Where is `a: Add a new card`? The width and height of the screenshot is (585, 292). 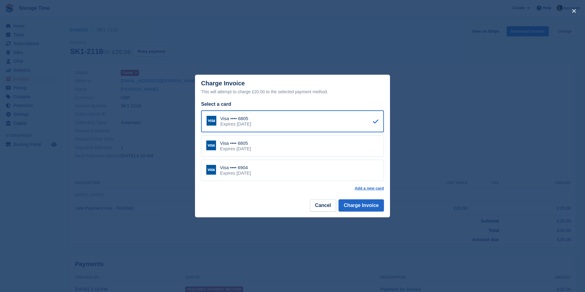
a: Add a new card is located at coordinates (369, 188).